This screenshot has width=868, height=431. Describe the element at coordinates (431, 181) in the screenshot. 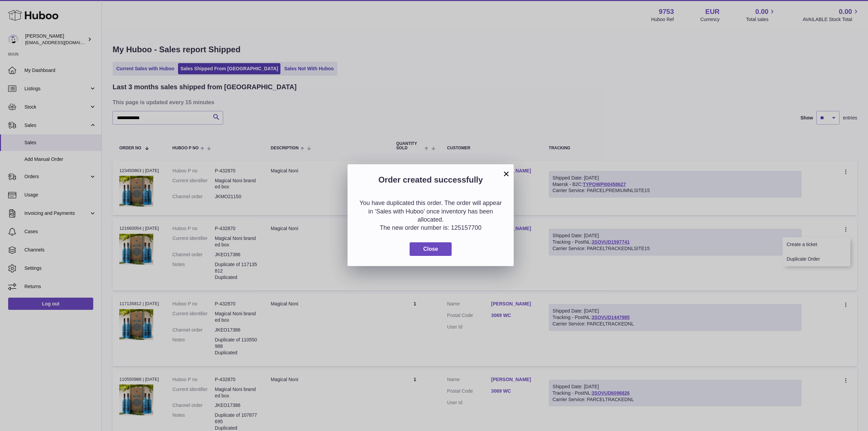

I see `h2: Order created successfully` at that location.